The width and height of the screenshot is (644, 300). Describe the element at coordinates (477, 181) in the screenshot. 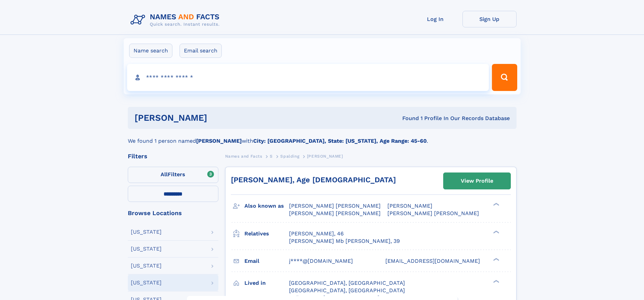

I see `div: View Profile` at that location.